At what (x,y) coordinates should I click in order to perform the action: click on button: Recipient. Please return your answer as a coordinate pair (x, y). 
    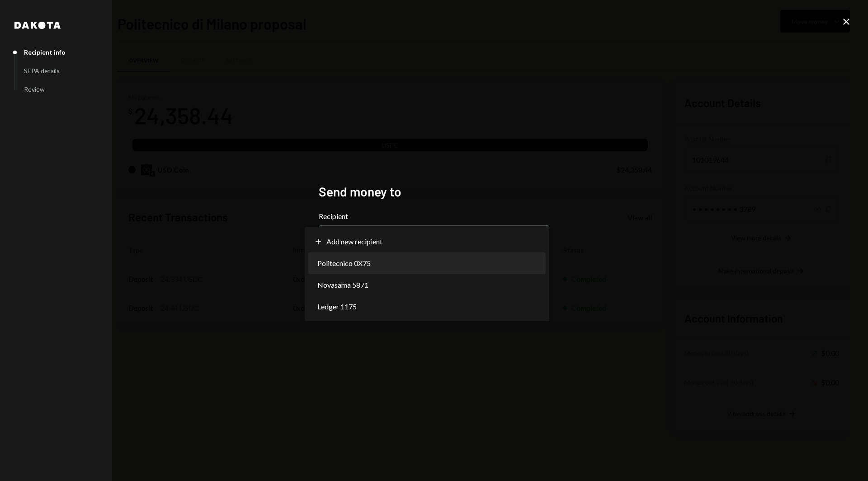
    Looking at the image, I should click on (434, 238).